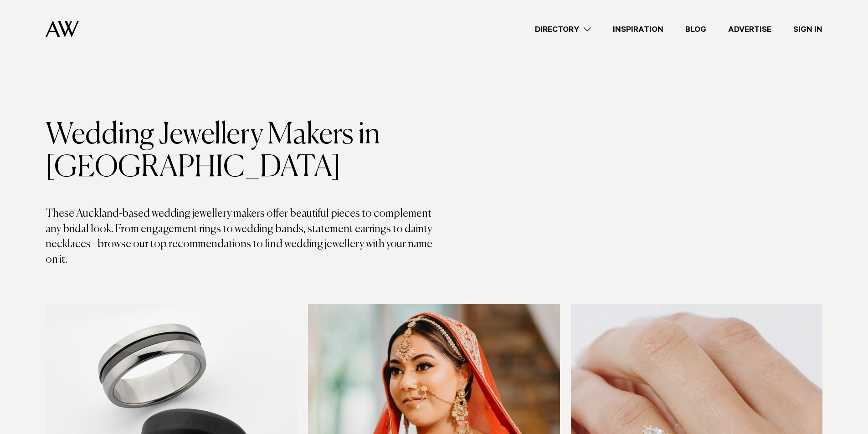 The height and width of the screenshot is (434, 868). What do you see at coordinates (808, 29) in the screenshot?
I see `a: Sign In` at bounding box center [808, 29].